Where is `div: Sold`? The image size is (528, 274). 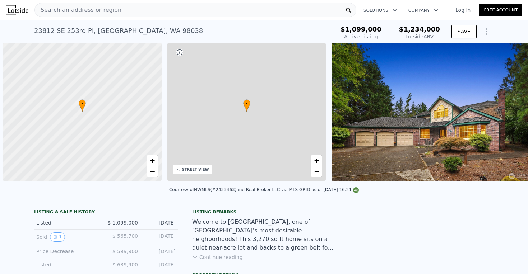 div: Sold is located at coordinates (68, 237).